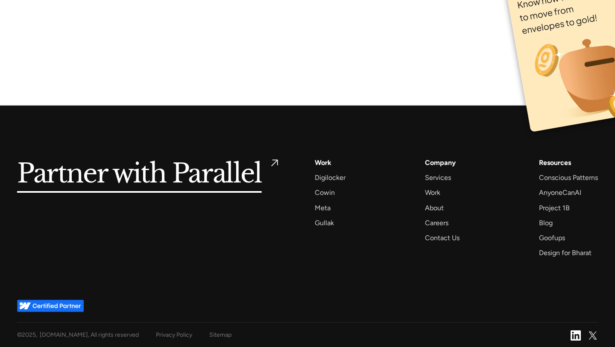  I want to click on a: AnyoneCanAI, so click(560, 192).